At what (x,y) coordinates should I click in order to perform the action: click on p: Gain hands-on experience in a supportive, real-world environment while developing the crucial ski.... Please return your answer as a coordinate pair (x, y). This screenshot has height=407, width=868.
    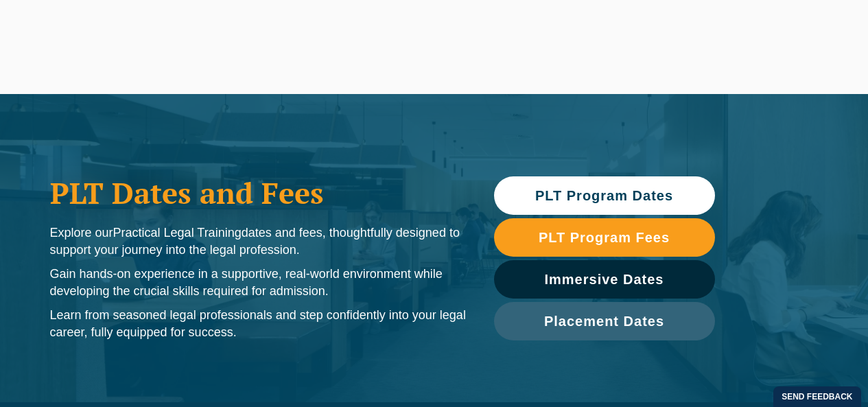
    Looking at the image, I should click on (258, 283).